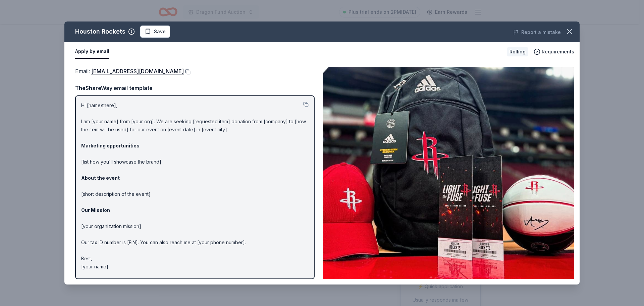 The image size is (644, 306). I want to click on div: TheShareWay email template, so click(195, 88).